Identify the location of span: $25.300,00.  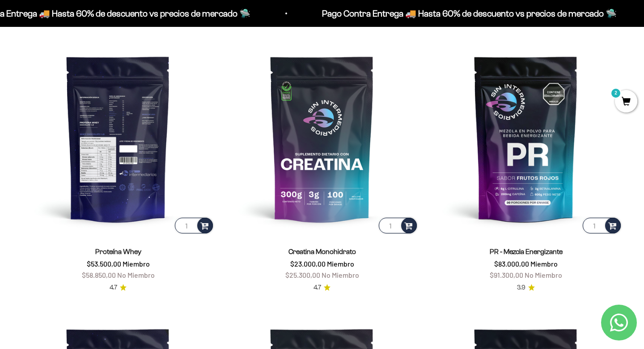
(303, 274).